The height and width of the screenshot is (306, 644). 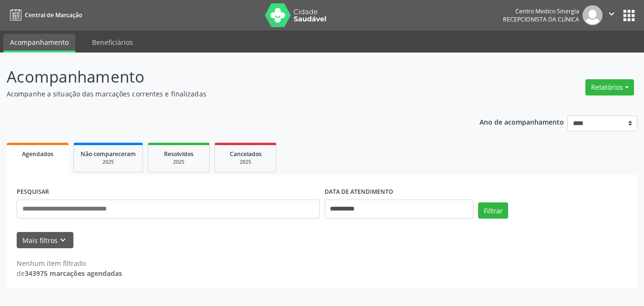 I want to click on span: Central de Marcação, so click(x=54, y=15).